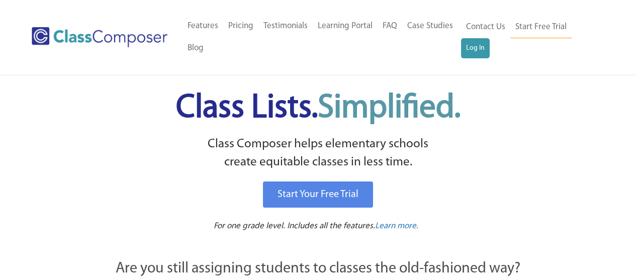 The width and height of the screenshot is (636, 277). What do you see at coordinates (389, 26) in the screenshot?
I see `a: FAQ` at bounding box center [389, 26].